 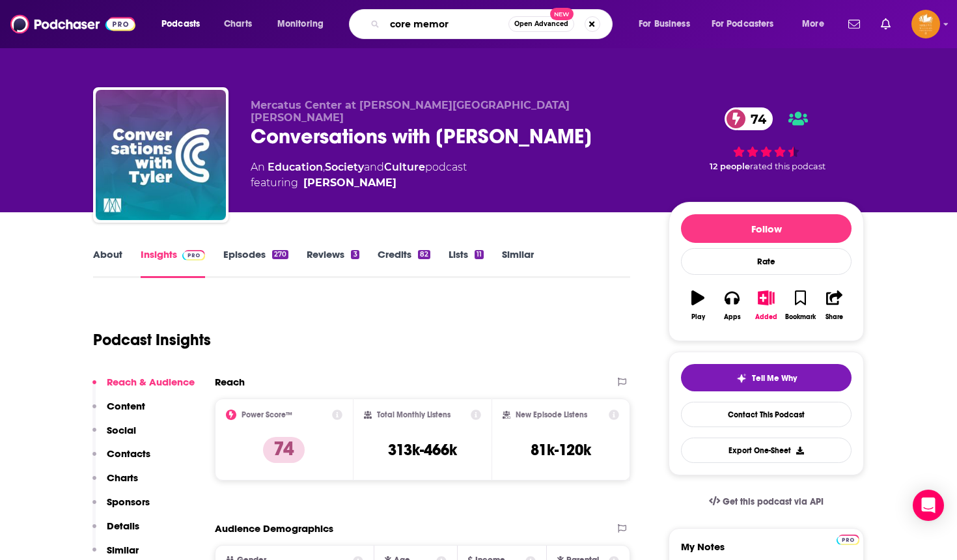 I want to click on p: Sponsors, so click(x=128, y=501).